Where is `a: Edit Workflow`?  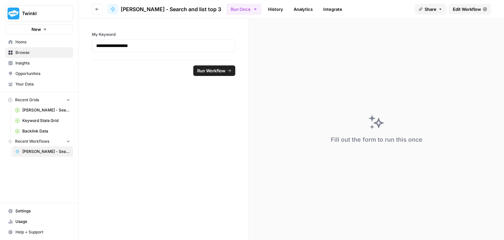
a: Edit Workflow is located at coordinates (470, 9).